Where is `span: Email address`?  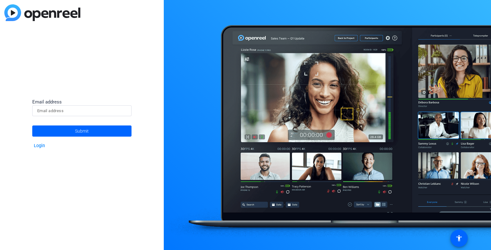 span: Email address is located at coordinates (47, 102).